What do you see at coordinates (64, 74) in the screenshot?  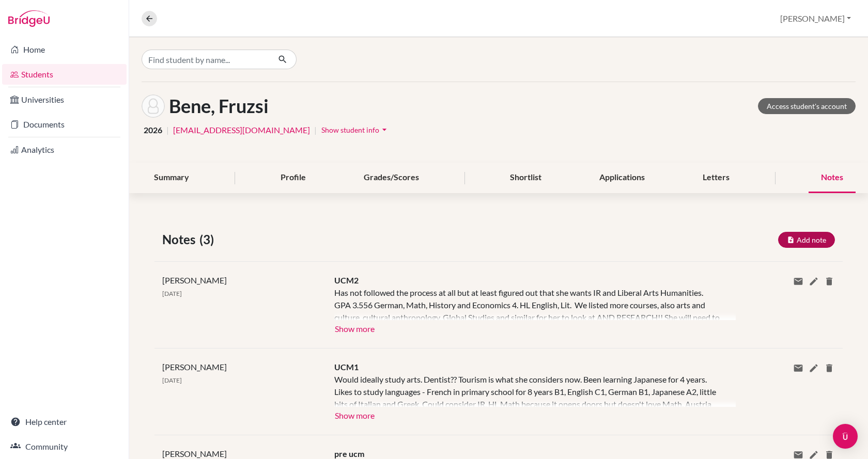 I see `a: Students` at bounding box center [64, 74].